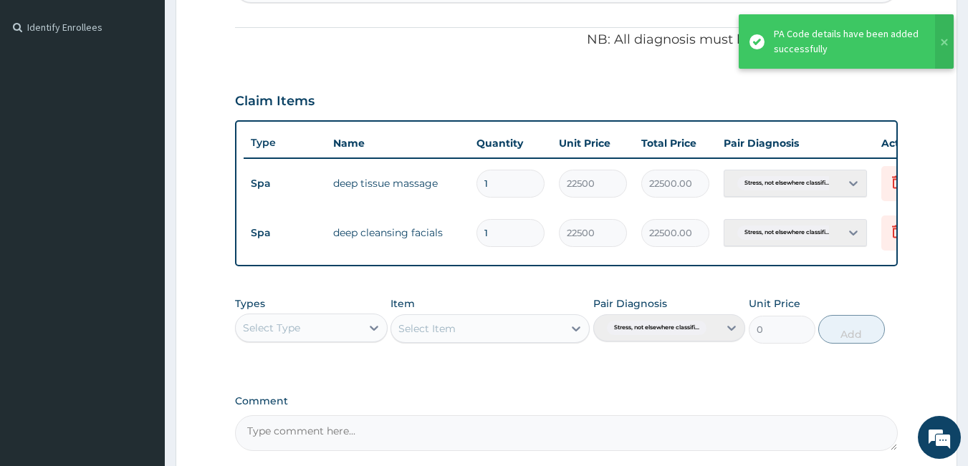  Describe the element at coordinates (910, 143) in the screenshot. I see `th: Actions` at that location.